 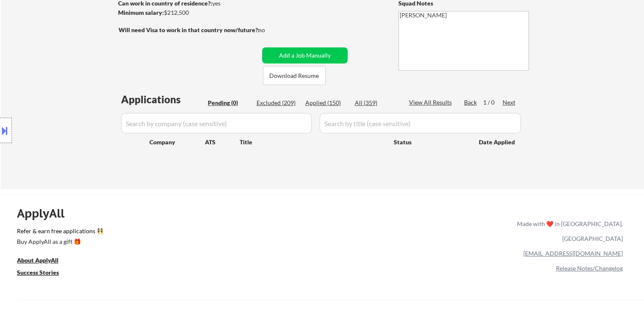 I want to click on input: Search by company (case sensitive), so click(x=216, y=123).